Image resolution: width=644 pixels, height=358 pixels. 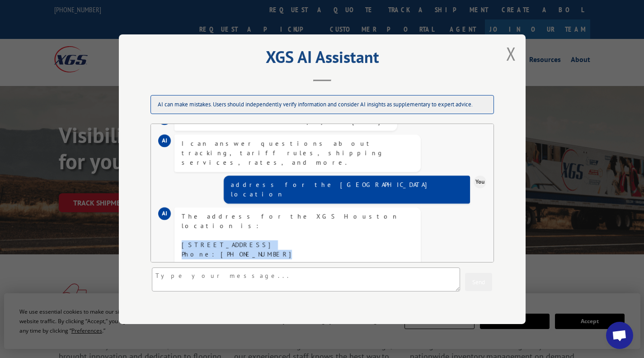 What do you see at coordinates (298, 153) in the screenshot?
I see `div: I can answer questions about tracking, tariff rules, shipping services, rates, and more.` at bounding box center [298, 153].